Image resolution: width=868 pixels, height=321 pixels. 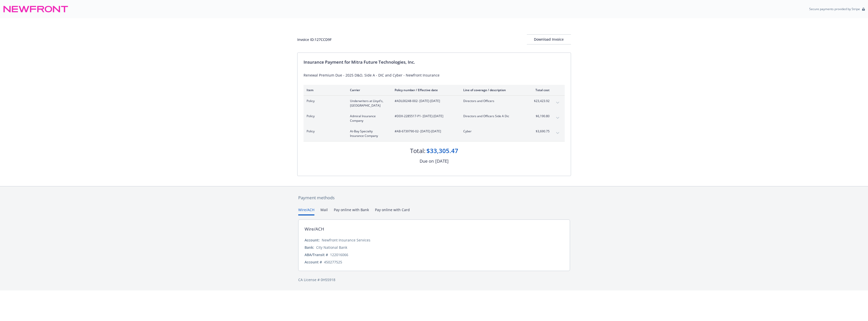 What do you see at coordinates (425, 90) in the screenshot?
I see `div: Policy number / Effective date` at bounding box center [425, 90].